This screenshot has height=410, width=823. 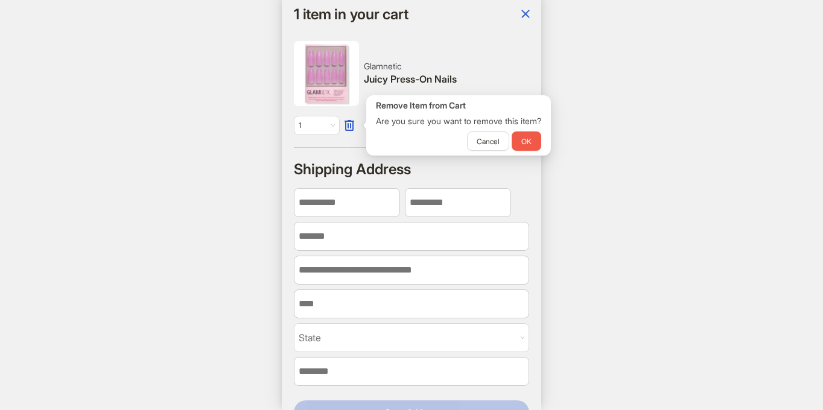 What do you see at coordinates (459, 121) in the screenshot?
I see `div: Are you sure you want to remove this item?` at bounding box center [459, 121].